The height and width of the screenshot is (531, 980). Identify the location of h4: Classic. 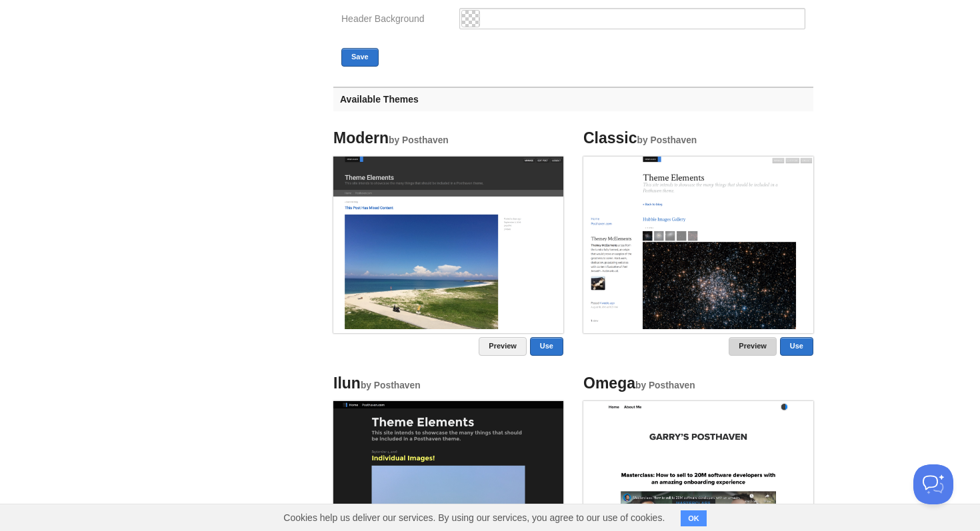
(698, 138).